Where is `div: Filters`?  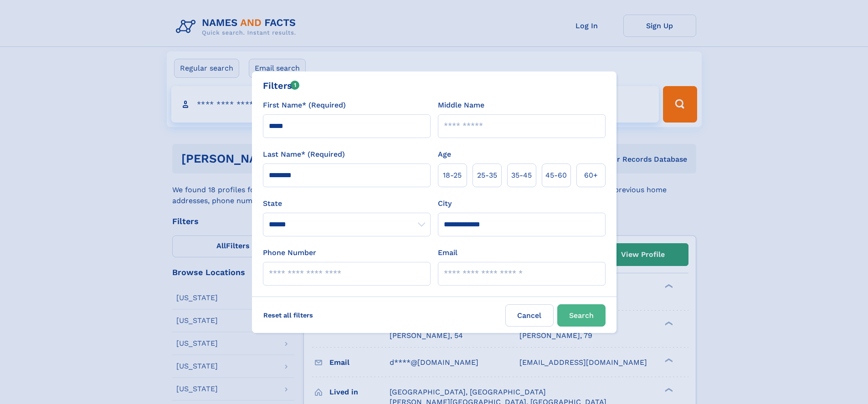 div: Filters is located at coordinates (281, 86).